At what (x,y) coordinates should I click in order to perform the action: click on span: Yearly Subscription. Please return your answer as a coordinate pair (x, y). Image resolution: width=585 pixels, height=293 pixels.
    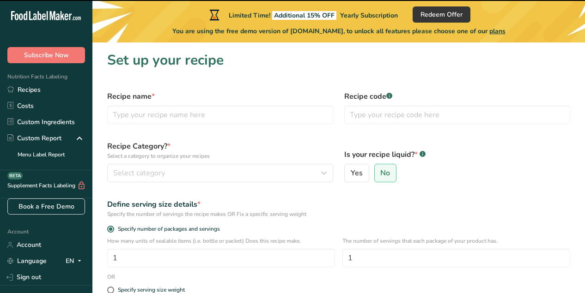
    Looking at the image, I should click on (369, 15).